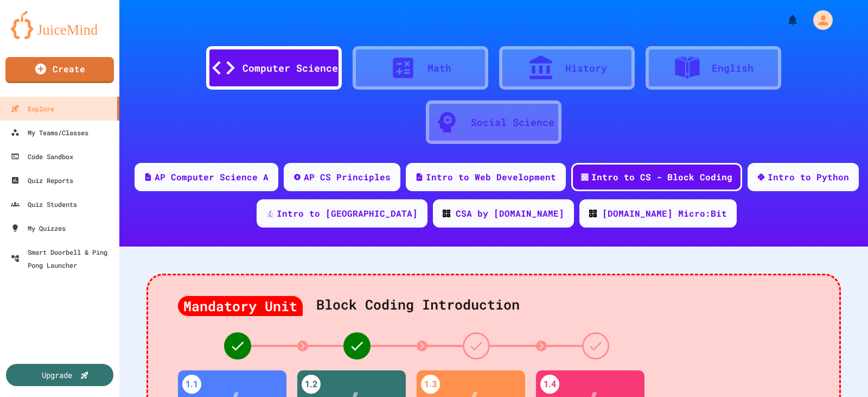 The height and width of the screenshot is (397, 868). What do you see at coordinates (42, 157) in the screenshot?
I see `div: Code Sandbox` at bounding box center [42, 157].